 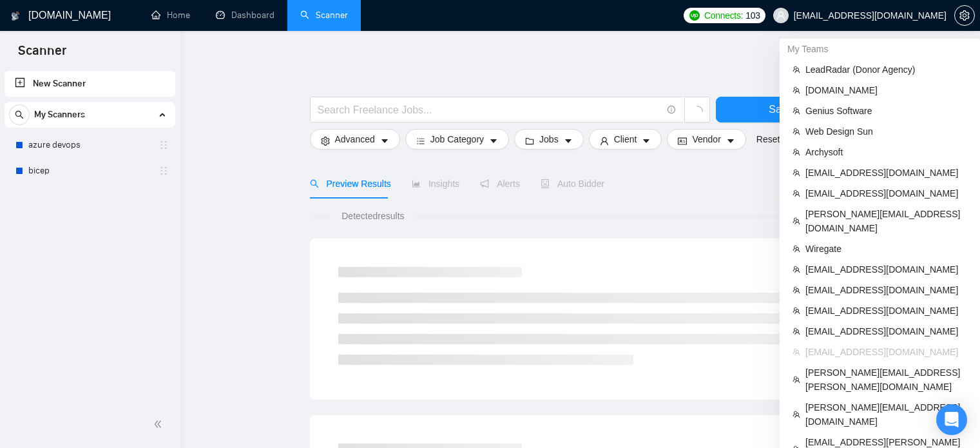 I want to click on a: azure devops, so click(x=90, y=145).